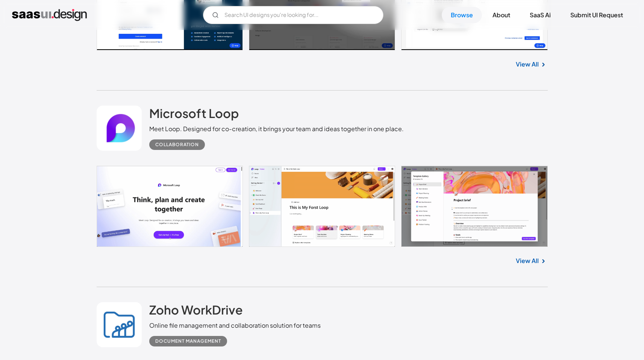  What do you see at coordinates (461, 15) in the screenshot?
I see `a: Browse` at bounding box center [461, 15].